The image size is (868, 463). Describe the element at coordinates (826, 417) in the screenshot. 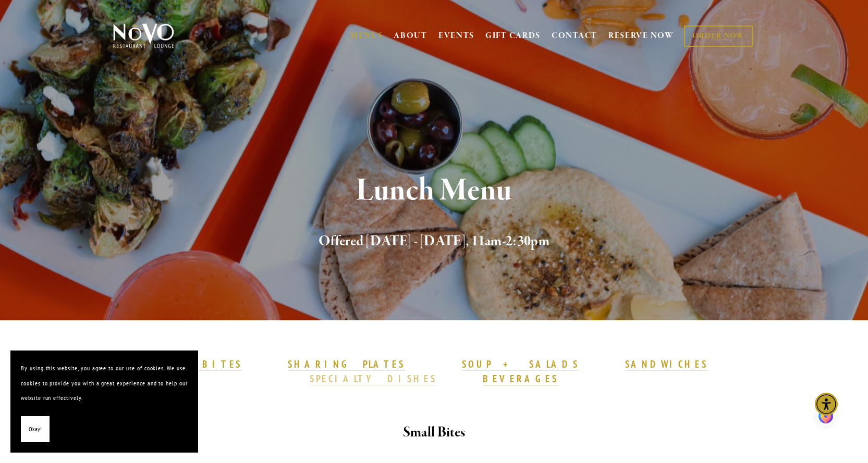

I see `img: svg+xml,%3Csvg%20width%3D%2234%22%20height%3D%2234%22%20viewBox%3D%220%200%2034%2034%22%20fill%3D...` at that location.